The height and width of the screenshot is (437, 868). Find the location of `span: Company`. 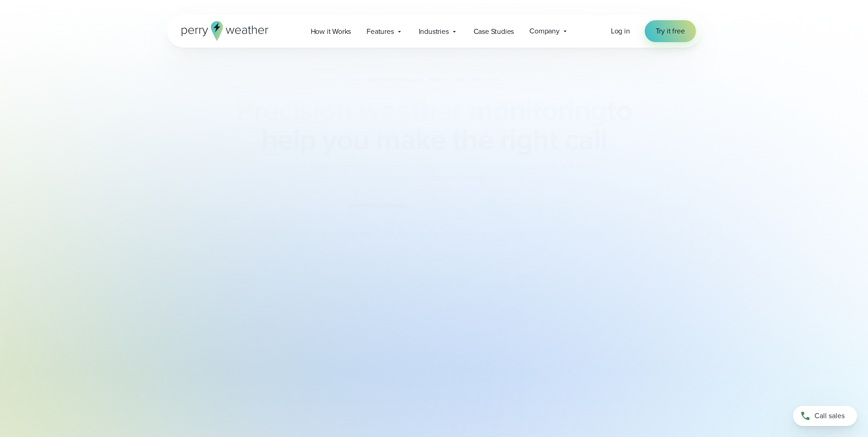

span: Company is located at coordinates (544, 31).